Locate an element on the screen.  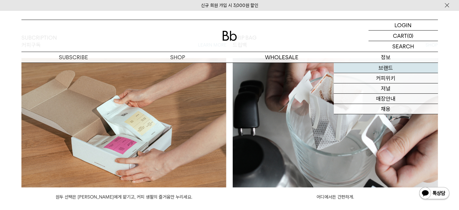
p: WHOLESALE is located at coordinates (281, 57).